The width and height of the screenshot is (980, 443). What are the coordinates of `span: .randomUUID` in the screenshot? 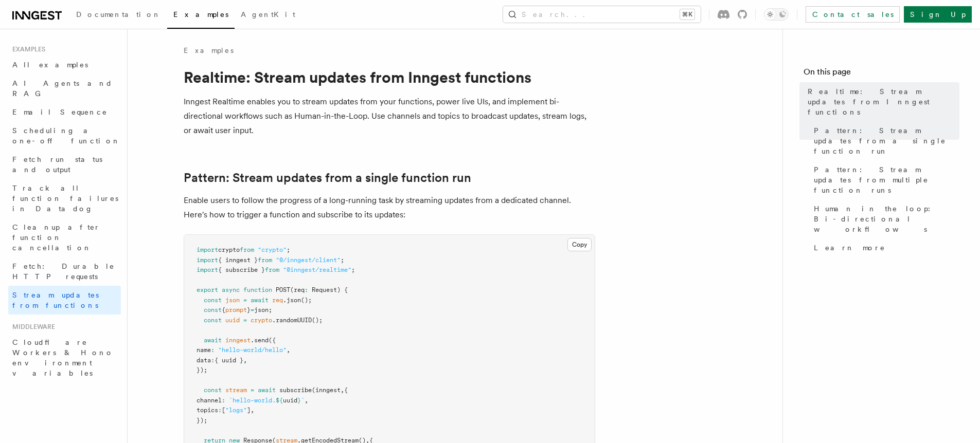 It's located at (292, 320).